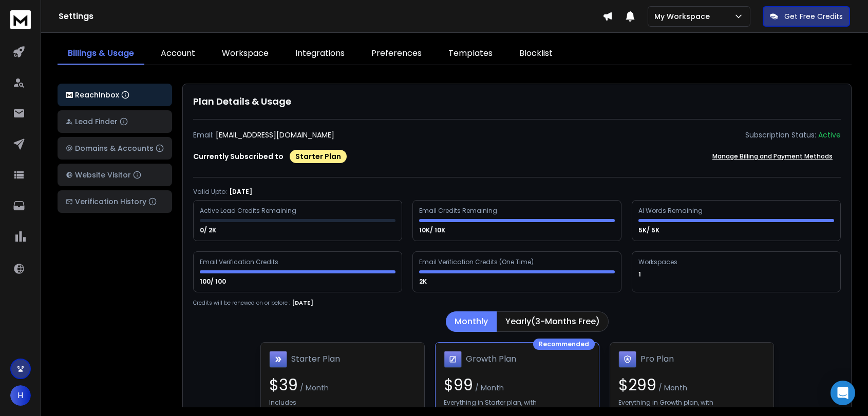 Image resolution: width=868 pixels, height=416 pixels. Describe the element at coordinates (665, 403) in the screenshot. I see `p: Everything in Growth plan, with` at that location.